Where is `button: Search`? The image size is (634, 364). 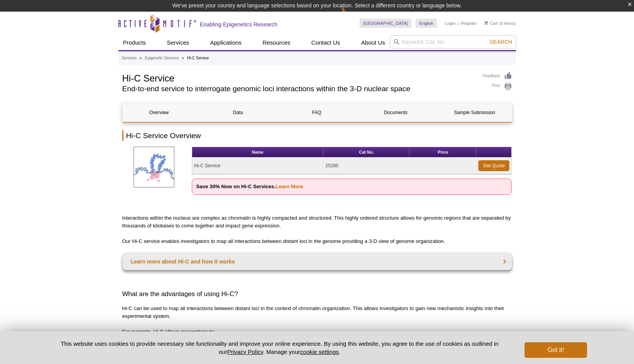
button: Search is located at coordinates (501, 42).